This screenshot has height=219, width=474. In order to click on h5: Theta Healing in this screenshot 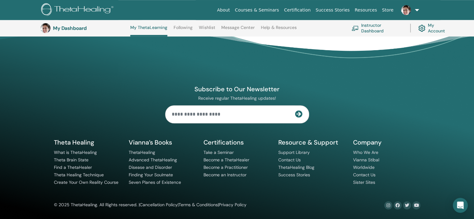, I will do `click(88, 142)`.